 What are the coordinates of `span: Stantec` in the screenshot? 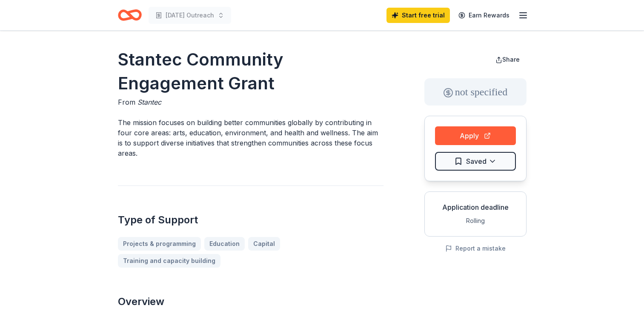 It's located at (149, 102).